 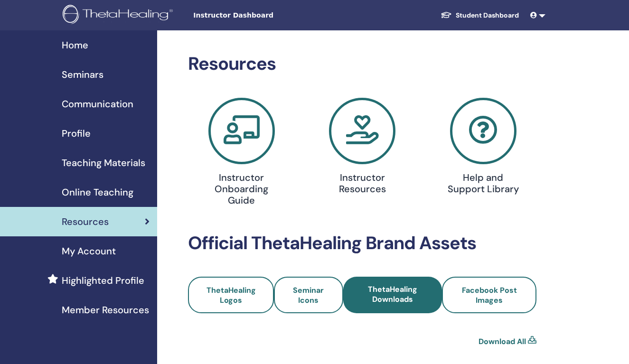 What do you see at coordinates (489, 295) in the screenshot?
I see `a: Facebook Post Images` at bounding box center [489, 295].